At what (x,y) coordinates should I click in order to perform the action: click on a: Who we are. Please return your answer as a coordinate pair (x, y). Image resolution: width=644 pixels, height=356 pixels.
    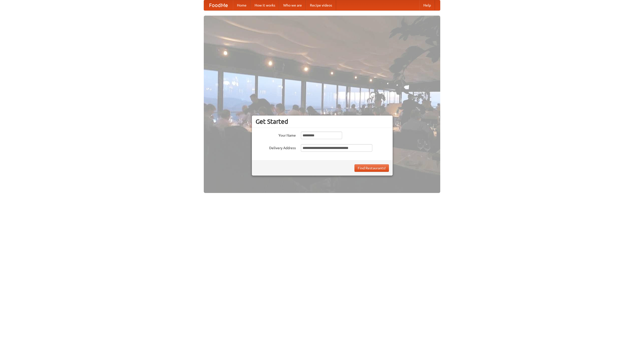
    Looking at the image, I should click on (293, 6).